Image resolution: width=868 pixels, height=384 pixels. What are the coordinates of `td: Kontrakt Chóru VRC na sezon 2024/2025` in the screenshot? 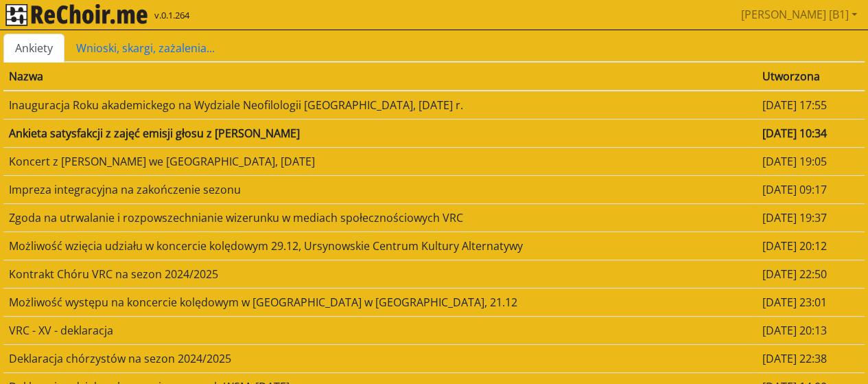 It's located at (380, 274).